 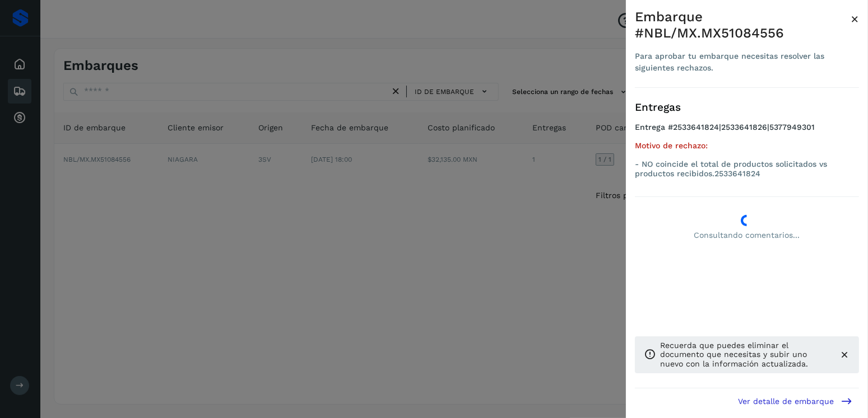 What do you see at coordinates (743, 25) in the screenshot?
I see `div: Embarque #NBL/MX.MX51084556` at bounding box center [743, 25].